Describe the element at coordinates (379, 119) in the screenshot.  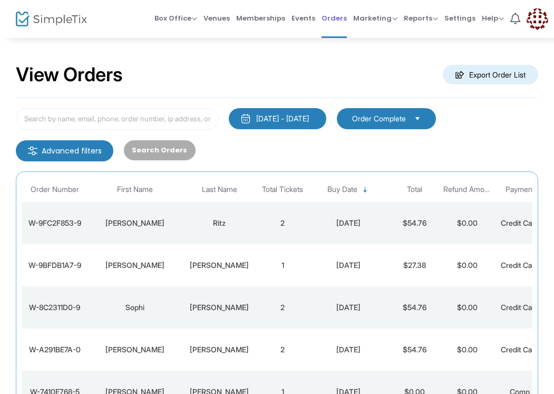
I see `span: Order Complete` at that location.